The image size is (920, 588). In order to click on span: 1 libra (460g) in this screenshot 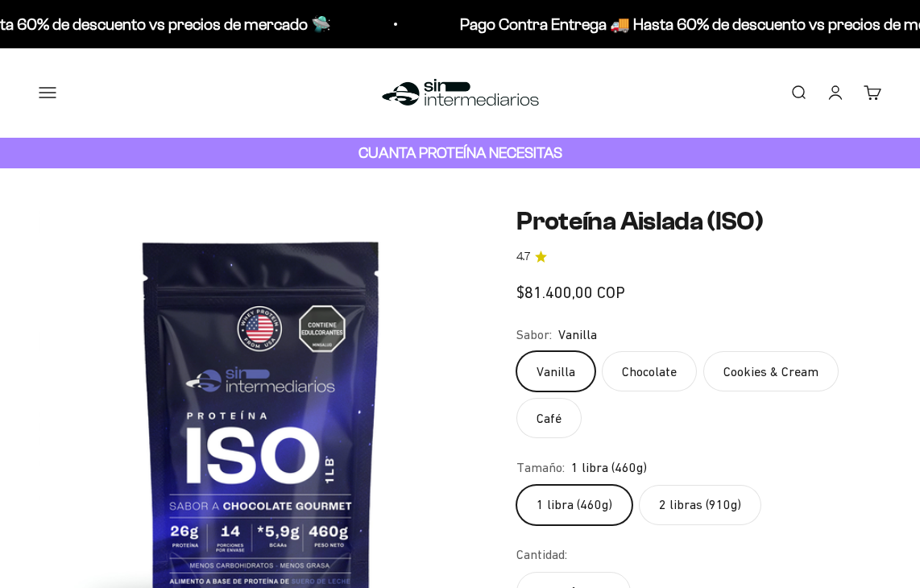, I will do `click(609, 468)`.